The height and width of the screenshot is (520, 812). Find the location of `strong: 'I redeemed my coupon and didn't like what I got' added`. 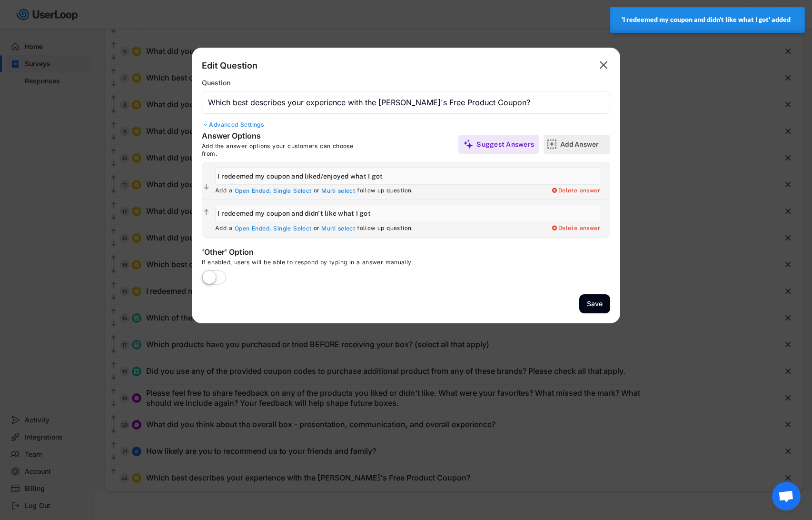

strong: 'I redeemed my coupon and didn't like what I got' added is located at coordinates (706, 20).